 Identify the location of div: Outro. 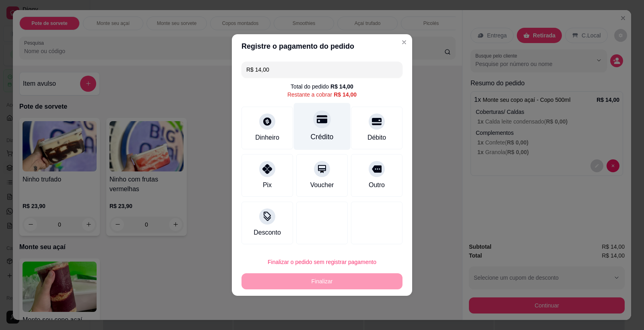
(376, 185).